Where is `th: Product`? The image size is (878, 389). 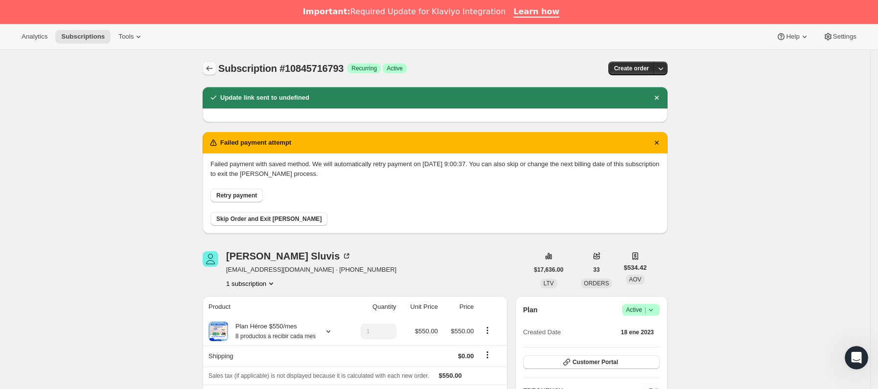
th: Product is located at coordinates (275, 307).